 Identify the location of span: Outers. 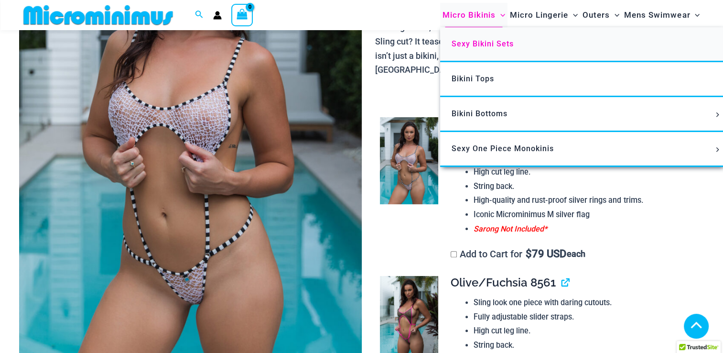
(596, 15).